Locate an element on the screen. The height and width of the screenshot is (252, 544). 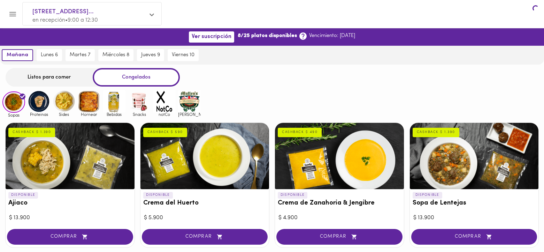
span: Ver suscripción is located at coordinates (212, 37).